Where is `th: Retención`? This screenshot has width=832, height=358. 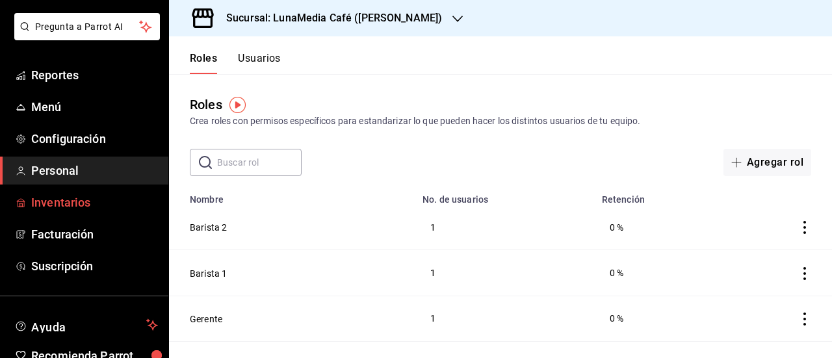
th: Retención is located at coordinates (659, 196).